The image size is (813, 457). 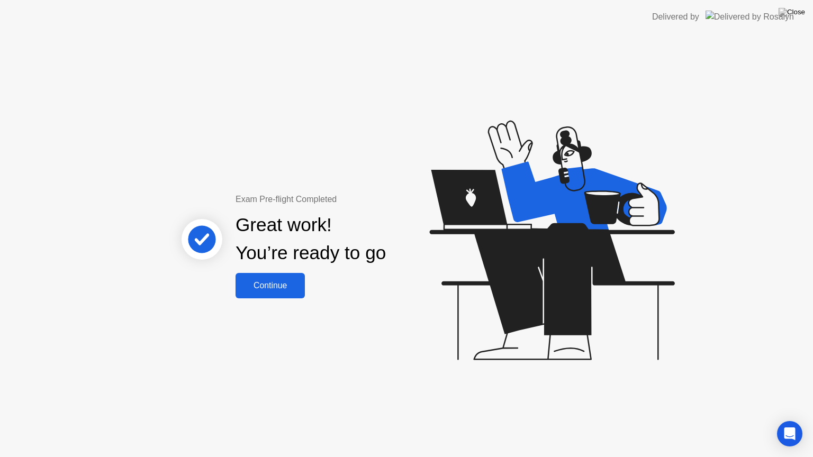 What do you see at coordinates (270, 286) in the screenshot?
I see `button: Continue` at bounding box center [270, 286].